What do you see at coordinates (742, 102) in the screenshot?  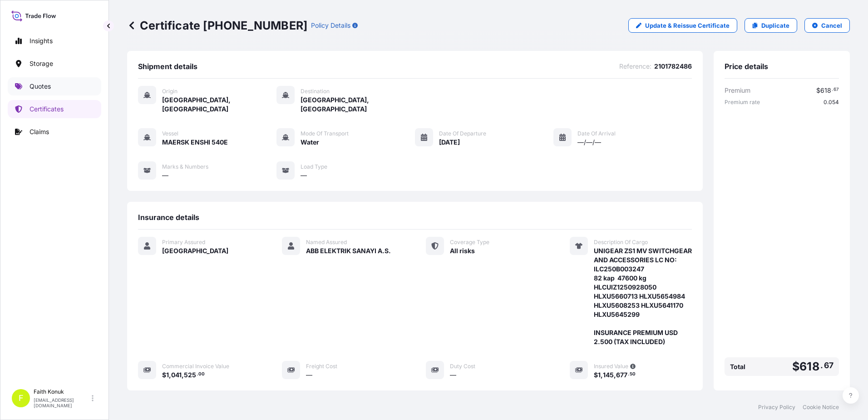 I see `span: Premium rate` at bounding box center [742, 102].